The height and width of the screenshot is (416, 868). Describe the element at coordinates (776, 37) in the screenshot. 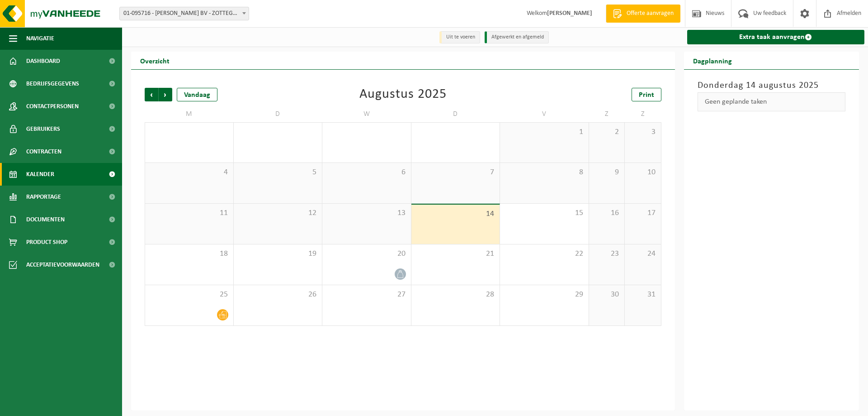

I see `a: Extra taak aanvragen` at that location.